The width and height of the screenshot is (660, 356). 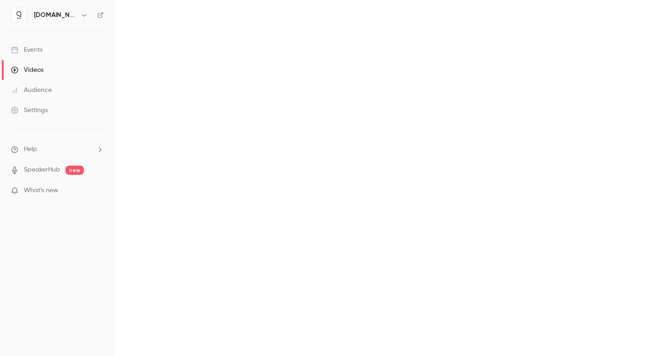 What do you see at coordinates (42, 170) in the screenshot?
I see `a: SpeakerHub` at bounding box center [42, 170].